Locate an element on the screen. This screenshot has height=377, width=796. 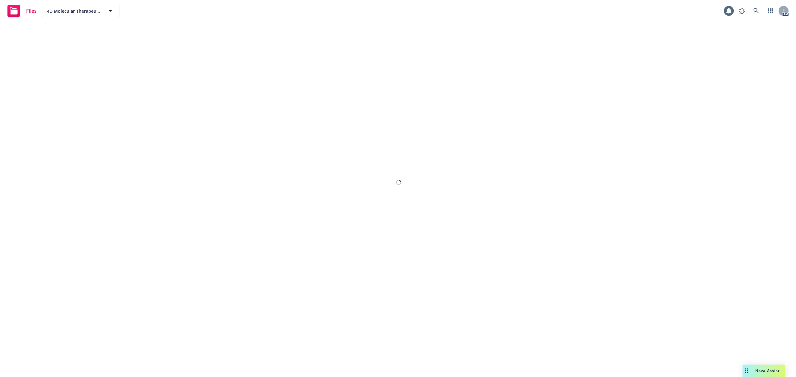
span: 4D Molecular Therapeutics Inc is located at coordinates (74, 11).